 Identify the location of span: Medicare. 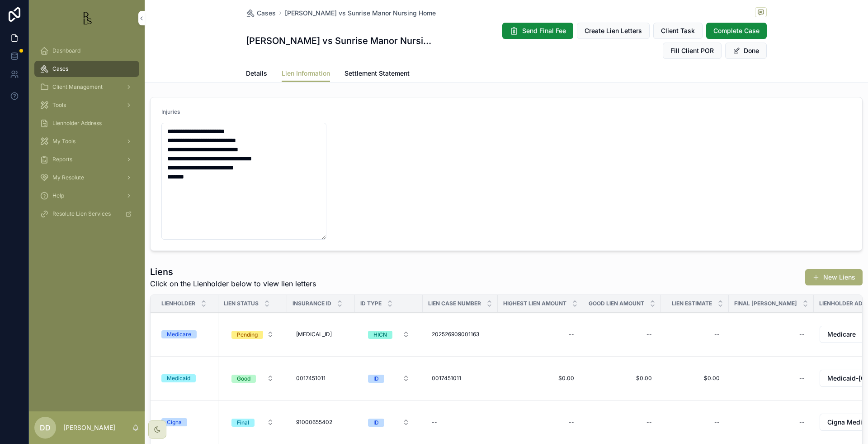
(842, 334).